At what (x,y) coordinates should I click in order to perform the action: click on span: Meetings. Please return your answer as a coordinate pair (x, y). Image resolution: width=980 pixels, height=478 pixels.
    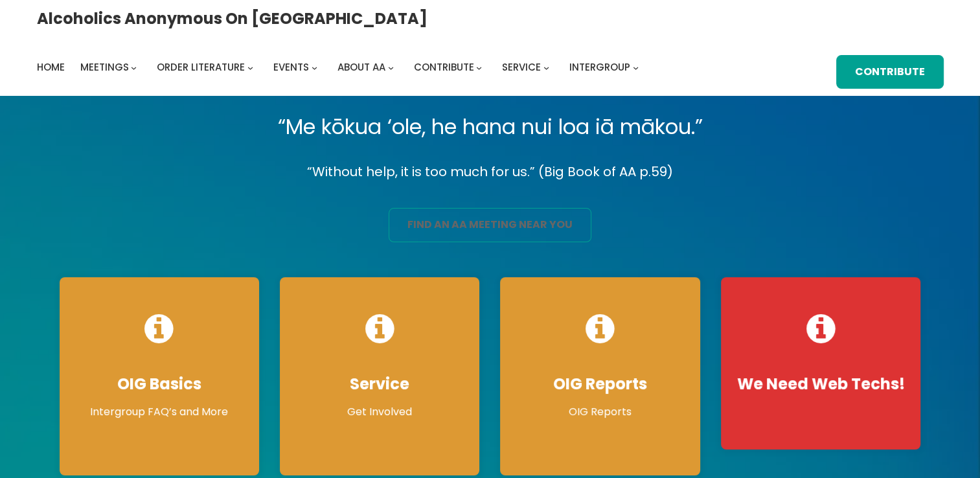
    Looking at the image, I should click on (105, 67).